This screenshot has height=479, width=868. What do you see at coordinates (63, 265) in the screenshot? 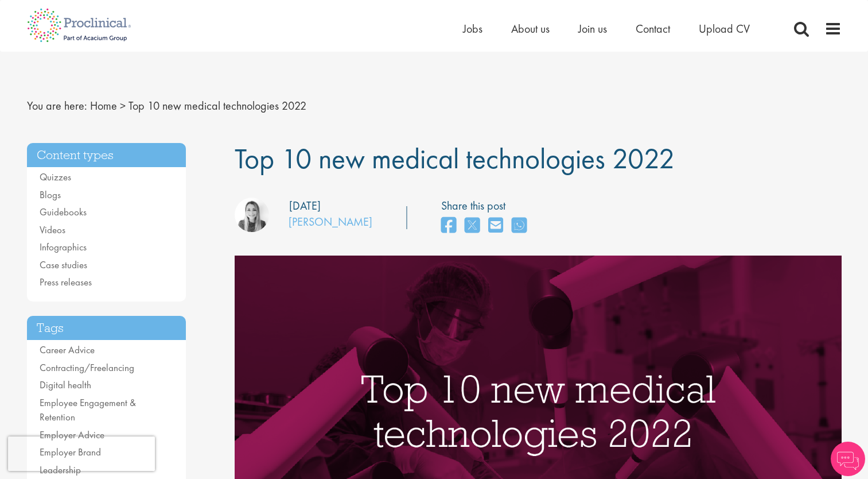
I see `a: Case studies` at bounding box center [63, 265].